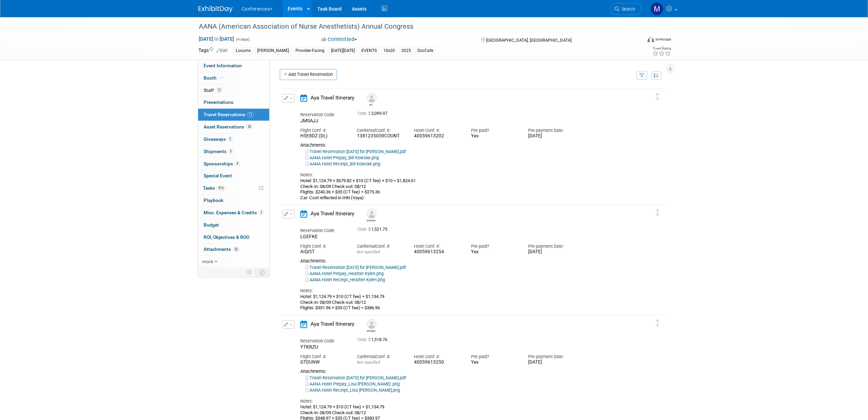 The image size is (868, 420). Describe the element at coordinates (389, 50) in the screenshot. I see `div: 10x20` at that location.